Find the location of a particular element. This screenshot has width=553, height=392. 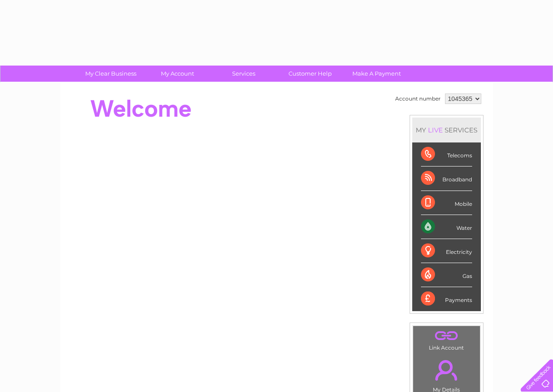

a: Make A Payment is located at coordinates (376, 73).